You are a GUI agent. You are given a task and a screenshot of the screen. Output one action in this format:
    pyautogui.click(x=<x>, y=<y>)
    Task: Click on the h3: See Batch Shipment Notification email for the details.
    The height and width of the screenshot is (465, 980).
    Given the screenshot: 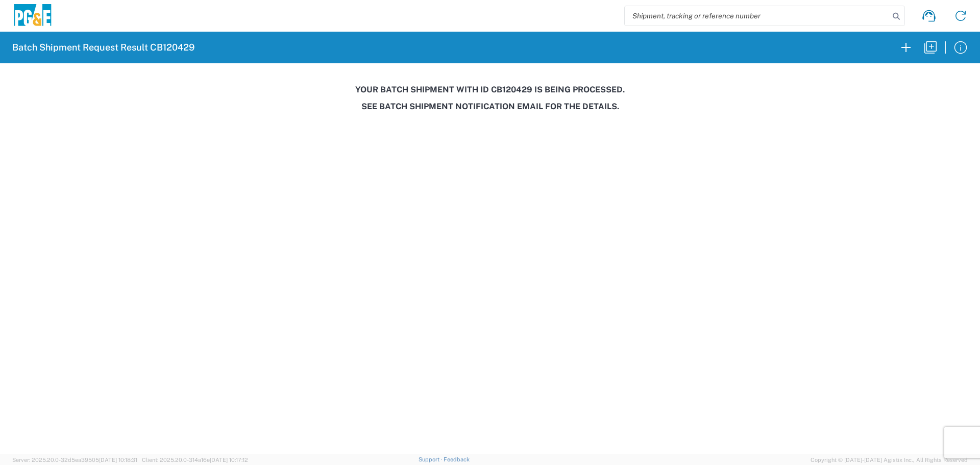 What is the action you would take?
    pyautogui.click(x=490, y=106)
    